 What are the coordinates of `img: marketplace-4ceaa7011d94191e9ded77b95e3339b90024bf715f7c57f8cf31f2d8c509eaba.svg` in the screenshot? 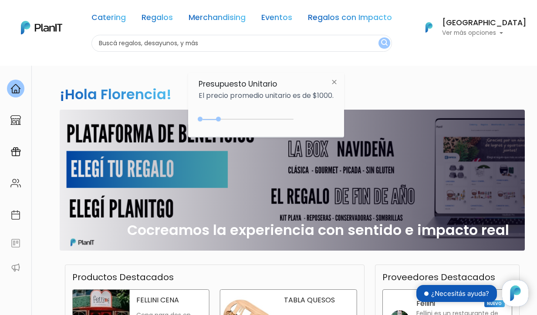 It's located at (16, 120).